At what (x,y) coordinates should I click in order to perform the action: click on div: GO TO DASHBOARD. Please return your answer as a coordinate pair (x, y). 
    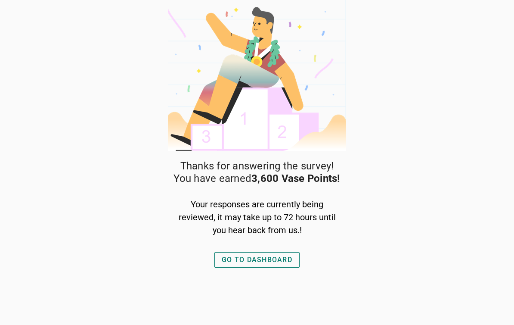
    Looking at the image, I should click on (257, 260).